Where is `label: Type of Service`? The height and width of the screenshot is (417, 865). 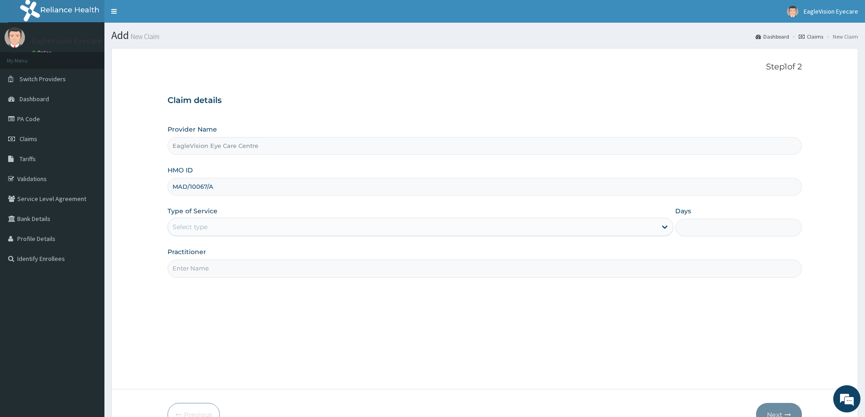
label: Type of Service is located at coordinates (193, 211).